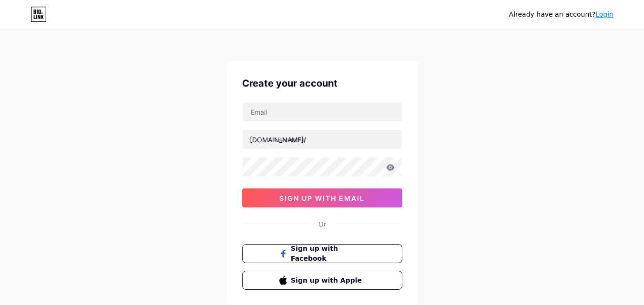  What do you see at coordinates (322, 198) in the screenshot?
I see `span: sign up with email` at bounding box center [322, 198].